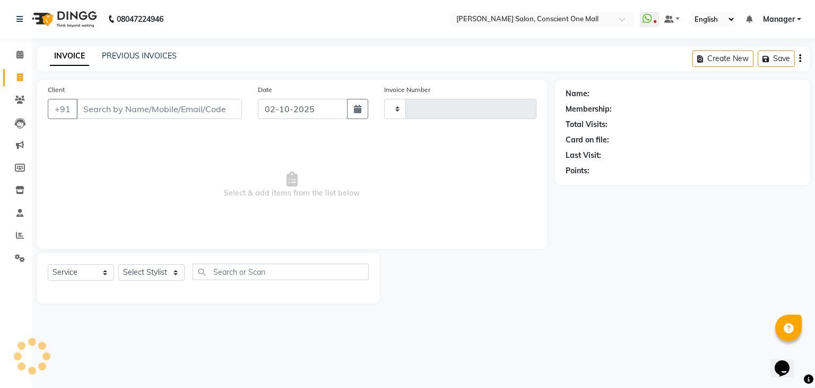  What do you see at coordinates (583, 155) in the screenshot?
I see `div: Last Visit:` at bounding box center [583, 155].